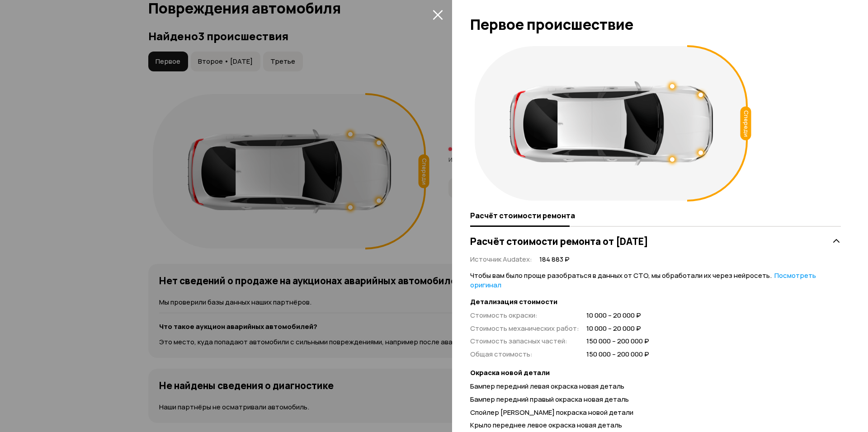 This screenshot has width=868, height=432. I want to click on strong: Окраска новой детали, so click(655, 373).